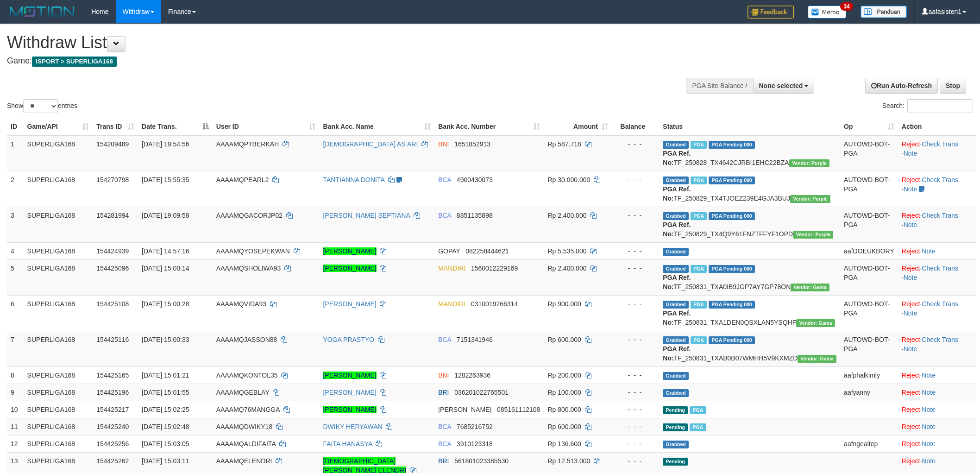  What do you see at coordinates (783, 85) in the screenshot?
I see `button: None selected` at bounding box center [783, 85].